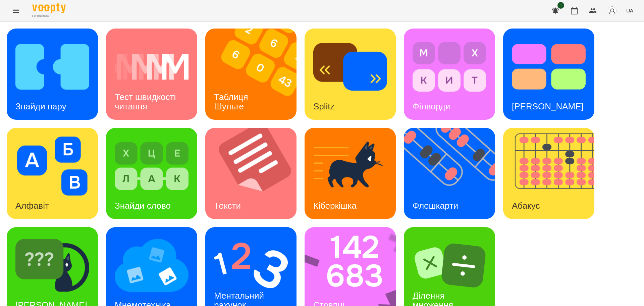 This screenshot has width=644, height=306. What do you see at coordinates (255, 74) in the screenshot?
I see `img: Таблиця Шульте` at bounding box center [255, 74].